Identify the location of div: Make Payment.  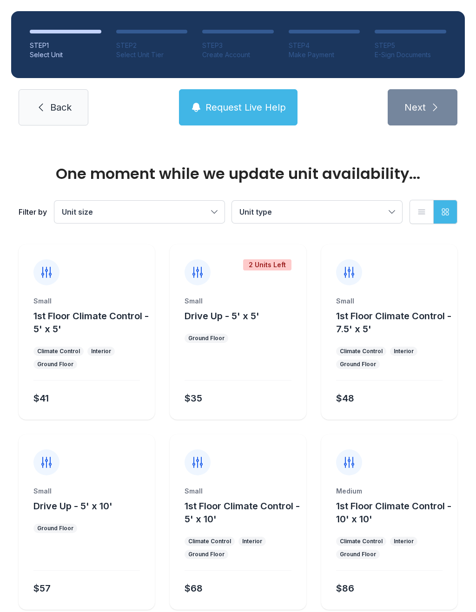
(324, 55).